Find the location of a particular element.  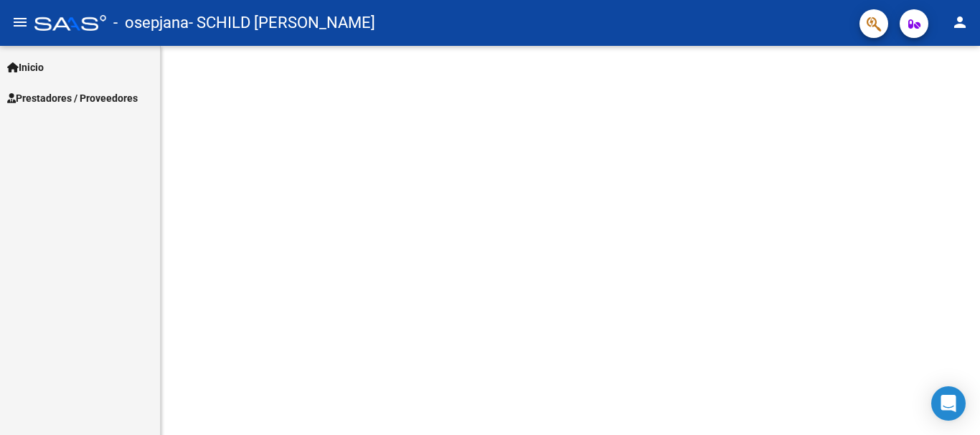

div: Open Intercom Messenger is located at coordinates (948, 404).